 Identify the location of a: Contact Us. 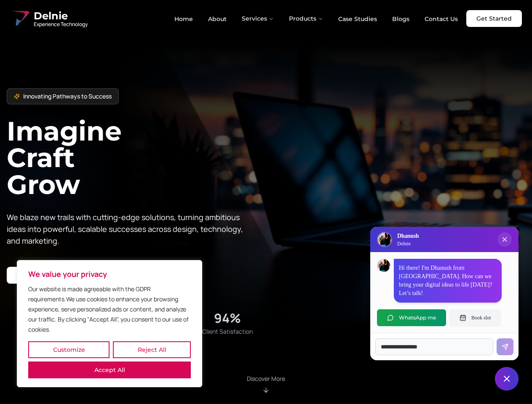
(441, 19).